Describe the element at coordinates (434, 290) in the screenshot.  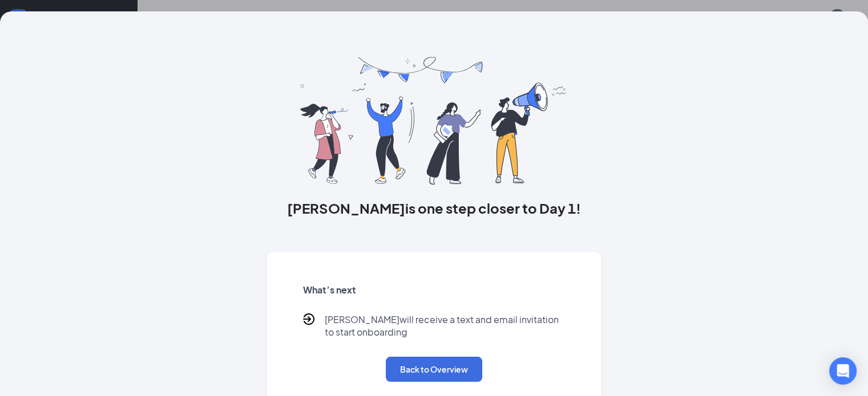
I see `h5: What’s next` at that location.